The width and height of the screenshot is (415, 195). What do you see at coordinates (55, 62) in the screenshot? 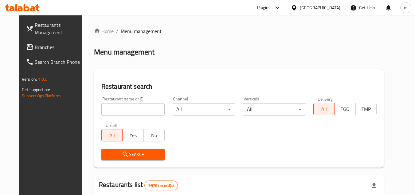
I see `a: Search Branch Phone` at bounding box center [55, 62].